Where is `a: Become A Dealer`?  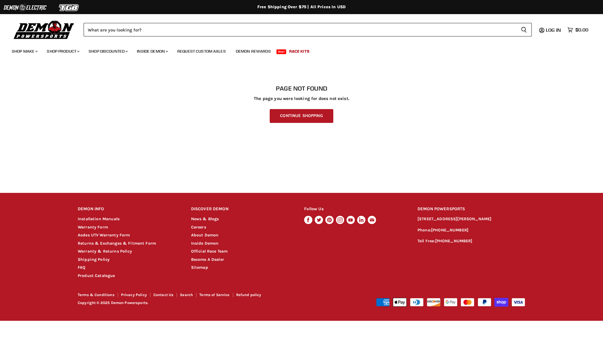
a: Become A Dealer is located at coordinates (207, 259).